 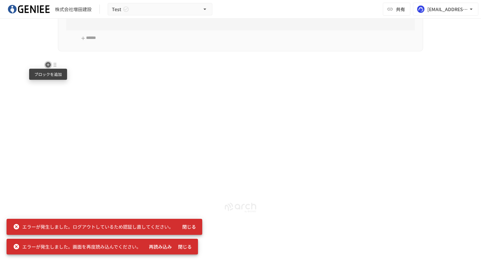 What do you see at coordinates (73, 9) in the screenshot?
I see `div: 株式会社増田建設` at bounding box center [73, 9].